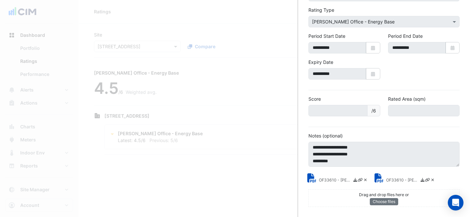 This screenshot has height=217, width=470. I want to click on label: Score, so click(314, 99).